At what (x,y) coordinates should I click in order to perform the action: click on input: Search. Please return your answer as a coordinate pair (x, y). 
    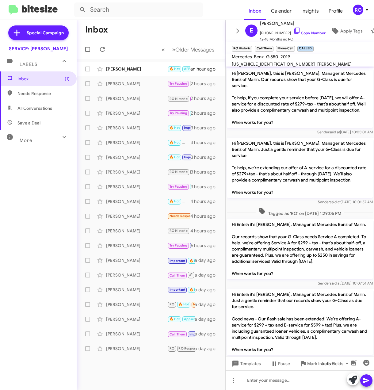
    Looking at the image, I should click on (139, 10).